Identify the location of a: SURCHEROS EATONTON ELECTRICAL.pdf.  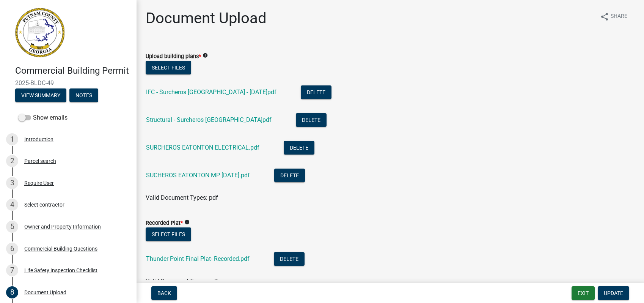
(202, 147).